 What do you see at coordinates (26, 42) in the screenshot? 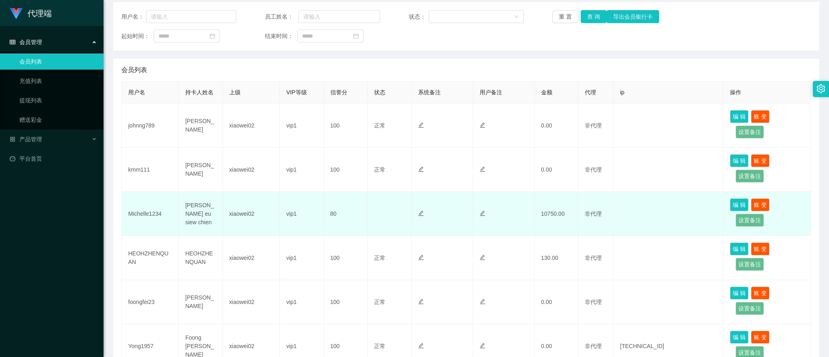
I see `span: 会员管理` at bounding box center [26, 42].